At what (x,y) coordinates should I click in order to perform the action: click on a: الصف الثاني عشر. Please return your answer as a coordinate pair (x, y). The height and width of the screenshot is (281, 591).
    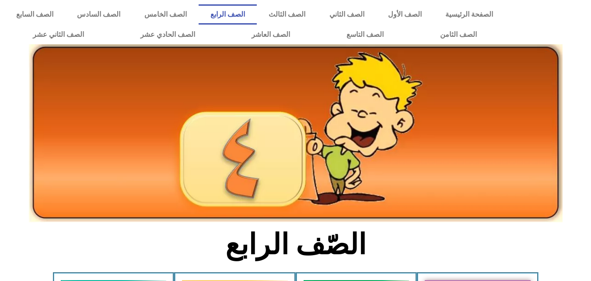
    Looking at the image, I should click on (58, 35).